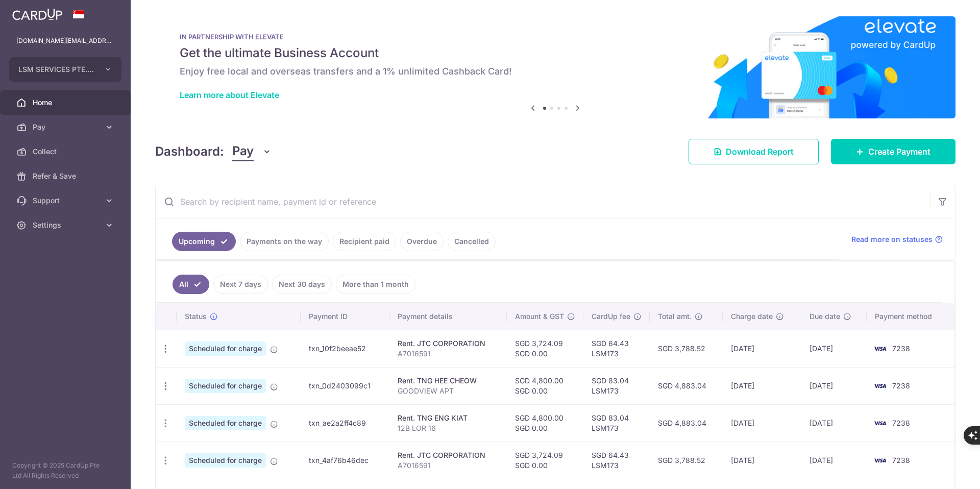 Image resolution: width=980 pixels, height=489 pixels. I want to click on p: 12B LOR 16, so click(448, 429).